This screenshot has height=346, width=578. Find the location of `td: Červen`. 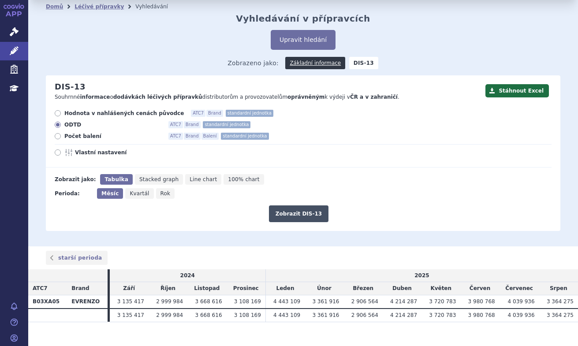

td: Červen is located at coordinates (480, 289).